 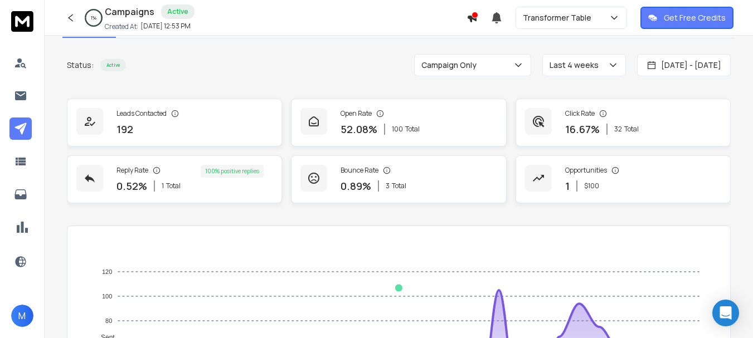 I want to click on p: Status:, so click(x=80, y=65).